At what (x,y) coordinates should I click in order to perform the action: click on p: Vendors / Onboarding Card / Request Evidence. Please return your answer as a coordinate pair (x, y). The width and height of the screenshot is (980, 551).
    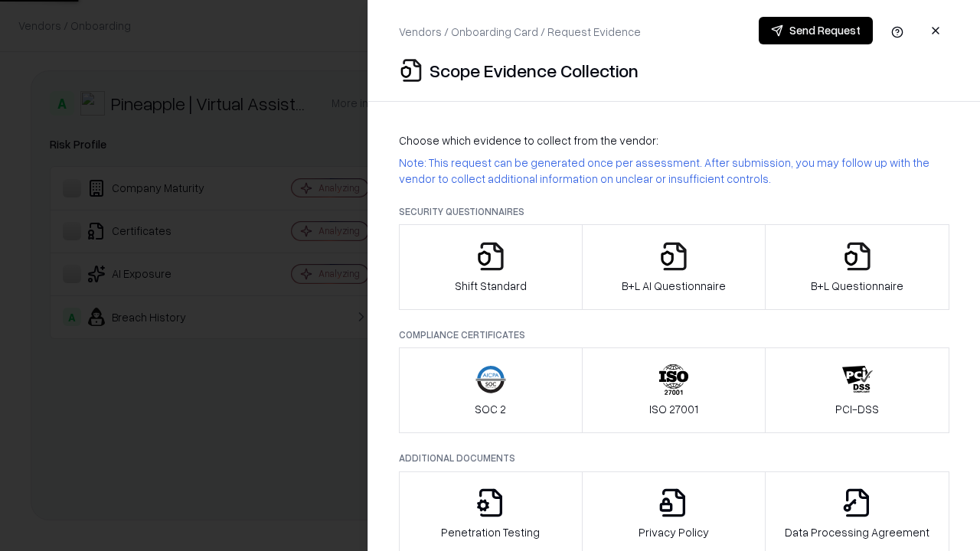
    Looking at the image, I should click on (520, 32).